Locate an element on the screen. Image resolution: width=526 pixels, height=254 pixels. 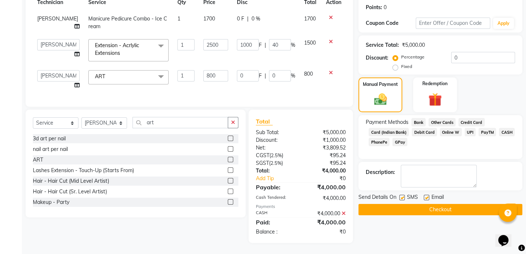
span: 0 % is located at coordinates (256, 19).